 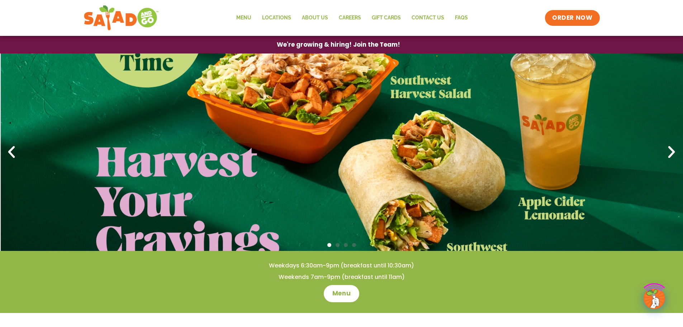 What do you see at coordinates (354, 245) in the screenshot?
I see `span: Go to slide 4` at bounding box center [354, 245].